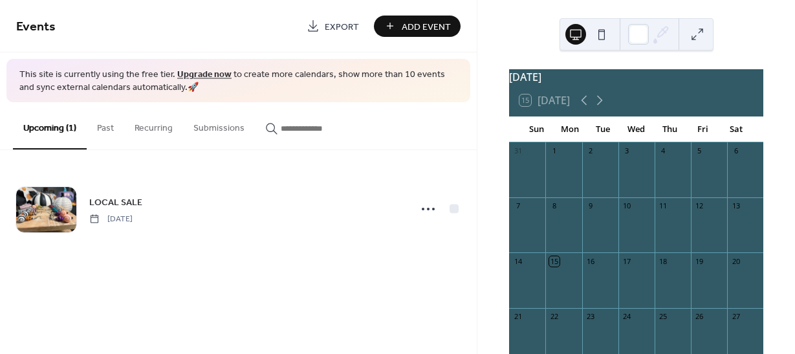 The image size is (795, 354). Describe the element at coordinates (333, 26) in the screenshot. I see `a: Export` at that location.